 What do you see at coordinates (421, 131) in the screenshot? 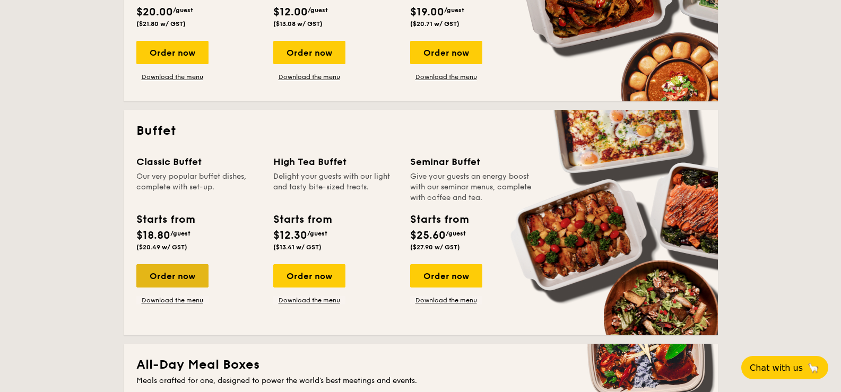
I see `h2: Buffet` at bounding box center [421, 131].